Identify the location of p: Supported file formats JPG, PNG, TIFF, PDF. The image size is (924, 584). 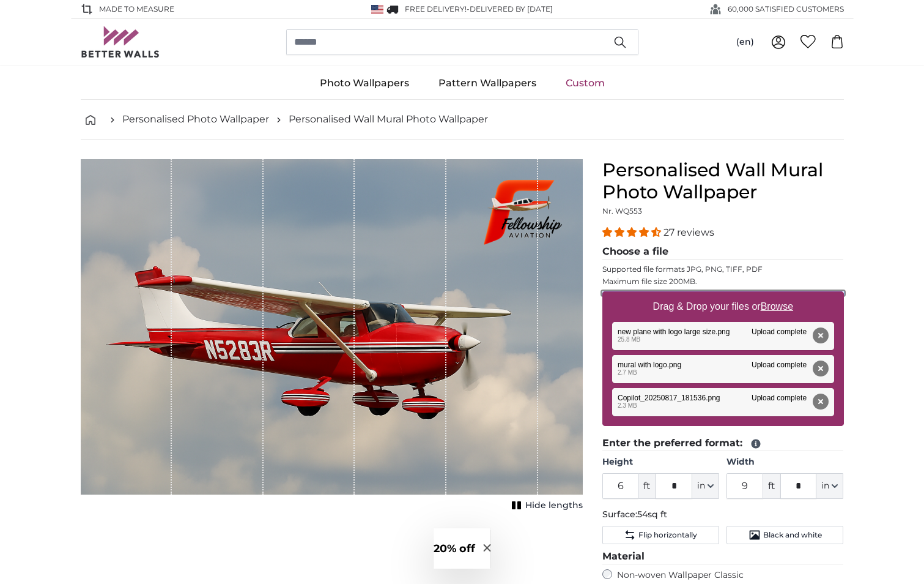
(723, 270).